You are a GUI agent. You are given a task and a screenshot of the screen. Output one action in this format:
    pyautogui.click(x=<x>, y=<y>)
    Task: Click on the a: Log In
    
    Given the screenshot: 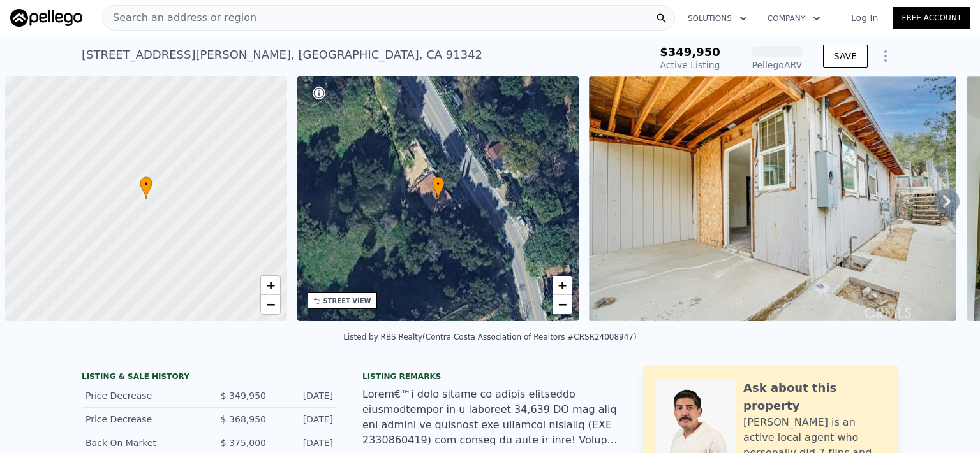 What is the action you would take?
    pyautogui.click(x=865, y=18)
    